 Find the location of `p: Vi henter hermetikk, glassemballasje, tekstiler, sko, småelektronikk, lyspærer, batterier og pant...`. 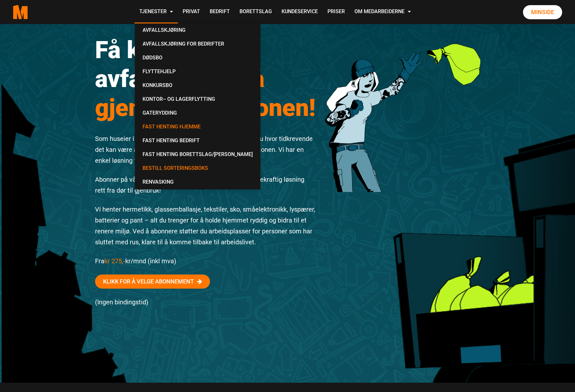

p: Vi henter hermetikk, glassemballasje, tekstiler, sko, småelektronikk, lyspærer, batterier og pant... is located at coordinates (205, 225).